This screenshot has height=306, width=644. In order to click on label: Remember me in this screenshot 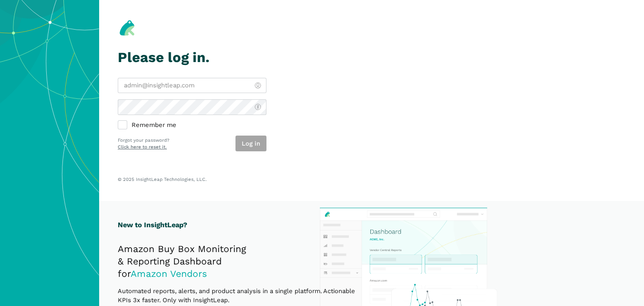, I will do `click(192, 126)`.